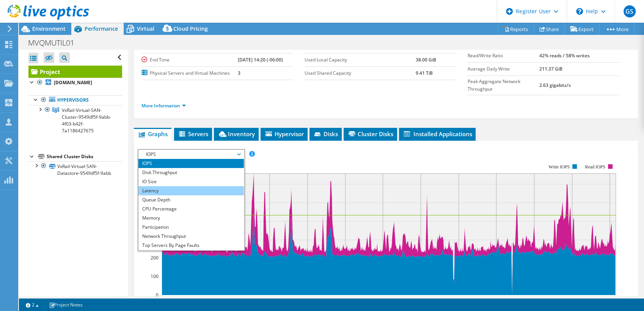 Image resolution: width=644 pixels, height=311 pixels. Describe the element at coordinates (579, 12) in the screenshot. I see `svg: \n` at that location.